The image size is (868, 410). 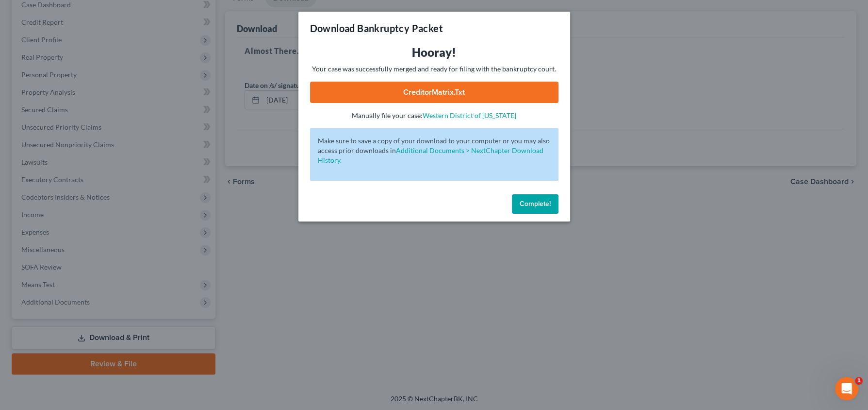 I want to click on p: Make sure to save a copy of your download to your computer or you may also access prior downloads in, so click(x=434, y=151).